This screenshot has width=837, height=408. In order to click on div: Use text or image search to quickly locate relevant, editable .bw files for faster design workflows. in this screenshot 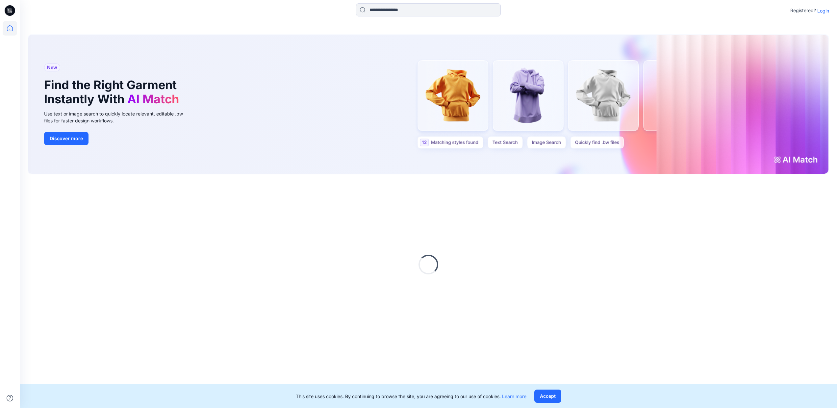, I will do `click(118, 117)`.